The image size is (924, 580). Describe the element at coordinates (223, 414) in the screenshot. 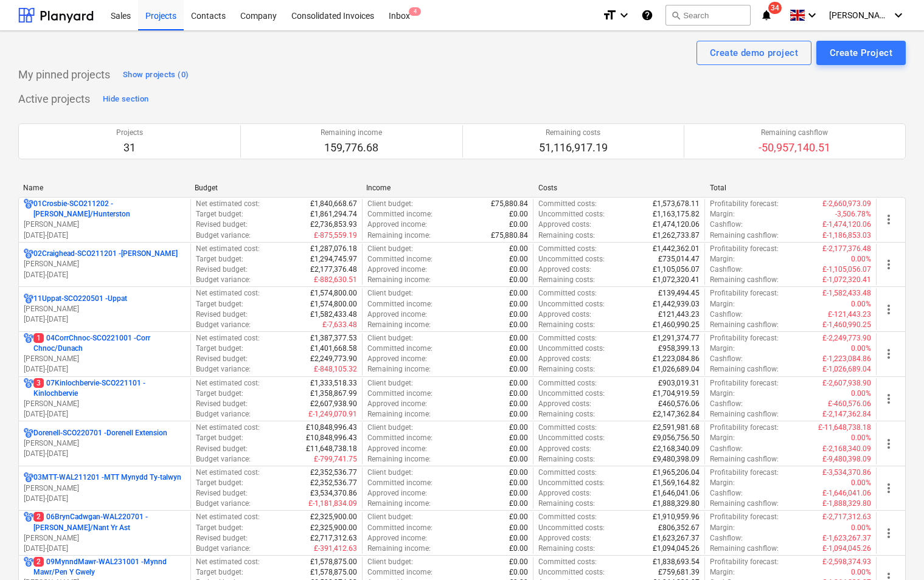

I see `p: Budget variance :` at that location.